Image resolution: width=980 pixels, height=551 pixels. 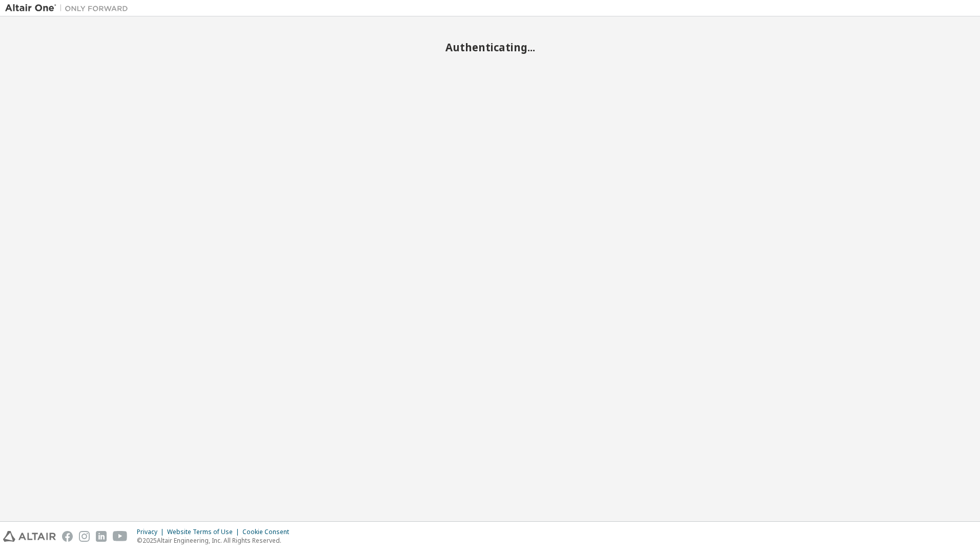 What do you see at coordinates (151, 531) in the screenshot?
I see `div: Privacy` at bounding box center [151, 531].